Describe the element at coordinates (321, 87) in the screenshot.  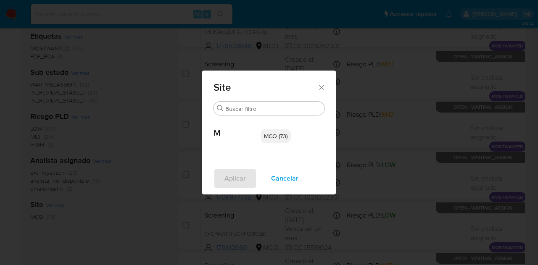
I see `button: Cerrar` at that location.